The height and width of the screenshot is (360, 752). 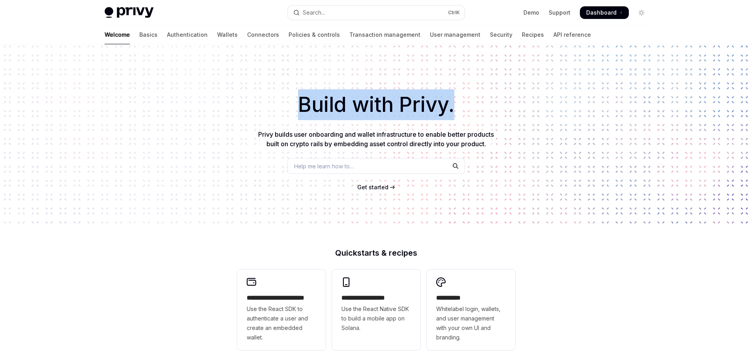 I want to click on h1: Build with Privy., so click(x=376, y=105).